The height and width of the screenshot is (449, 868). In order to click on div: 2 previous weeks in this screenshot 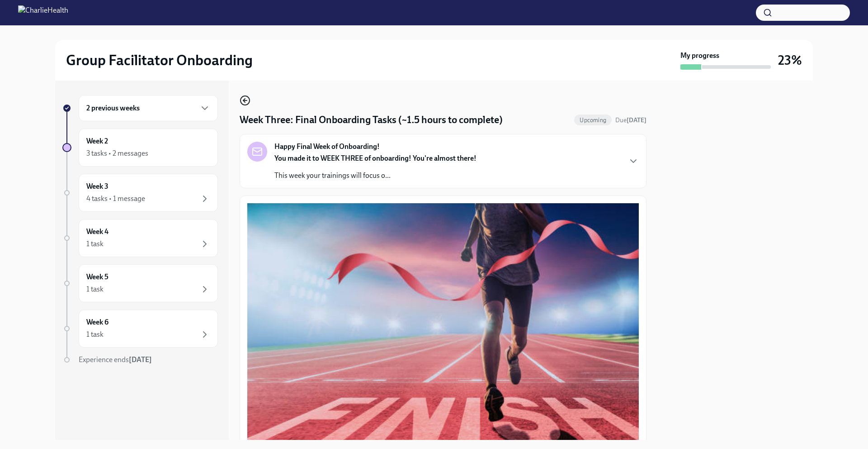, I will do `click(149, 108)`.